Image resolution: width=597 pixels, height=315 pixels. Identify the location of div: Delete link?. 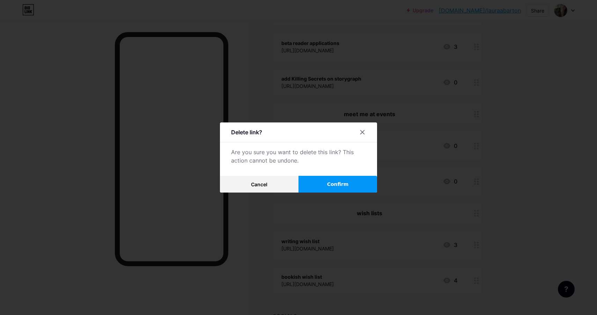
(247, 132).